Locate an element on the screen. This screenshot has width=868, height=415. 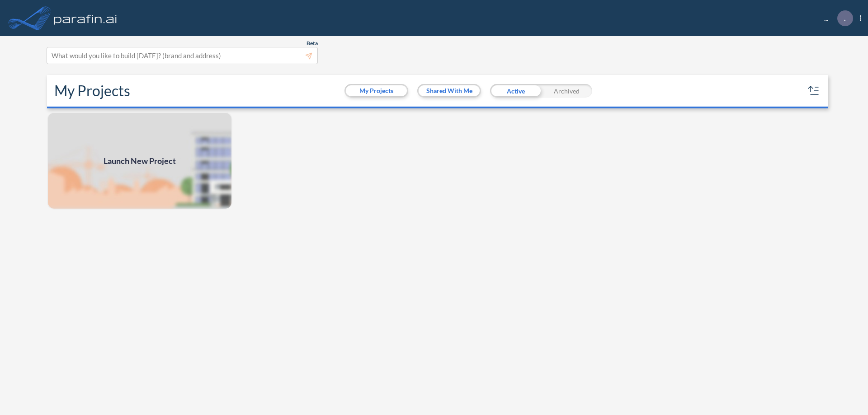
button: My Projects is located at coordinates (376, 91).